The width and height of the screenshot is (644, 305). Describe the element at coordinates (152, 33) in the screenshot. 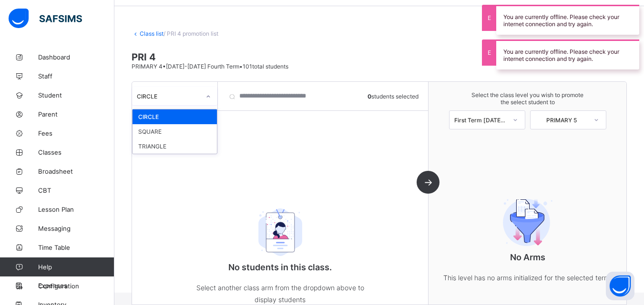

I see `a: Class list` at that location.